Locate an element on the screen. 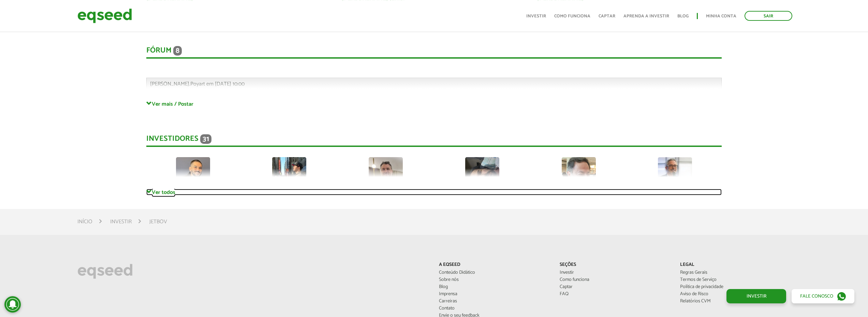 Image resolution: width=868 pixels, height=317 pixels. a: Regras Gerais is located at coordinates (735, 273).